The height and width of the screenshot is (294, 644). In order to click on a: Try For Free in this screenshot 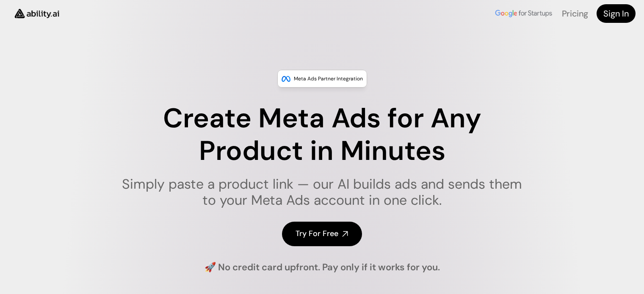, I will do `click(322, 233)`.